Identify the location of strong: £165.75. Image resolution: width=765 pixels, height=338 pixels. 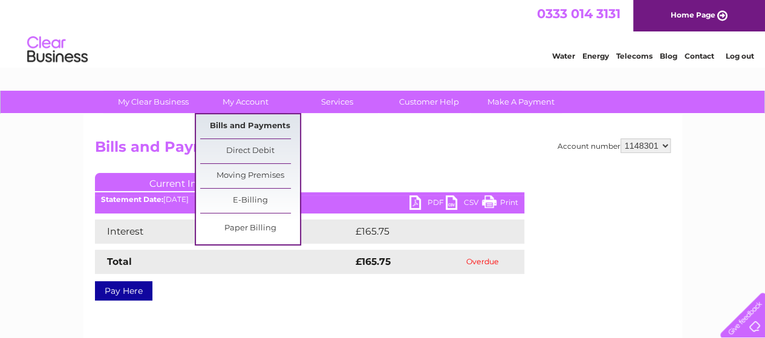
(373, 261).